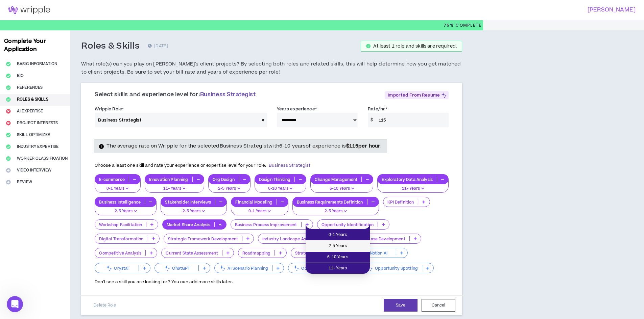 The width and height of the screenshot is (644, 319). What do you see at coordinates (377, 109) in the screenshot?
I see `label: Rate/hr` at bounding box center [377, 109].